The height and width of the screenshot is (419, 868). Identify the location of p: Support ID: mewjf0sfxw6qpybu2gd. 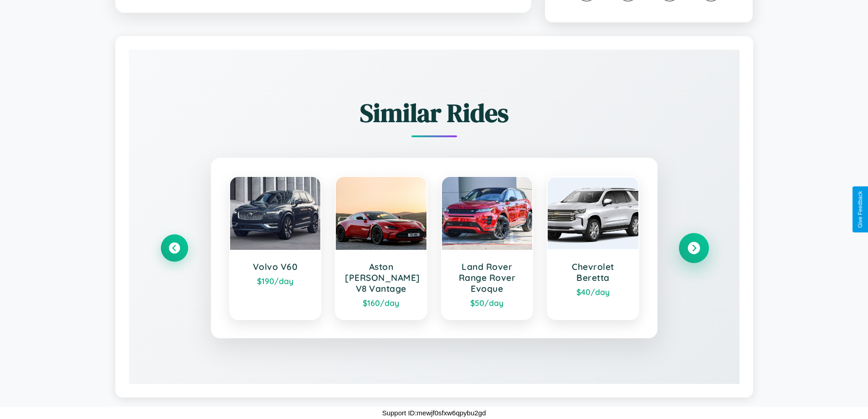
(434, 413).